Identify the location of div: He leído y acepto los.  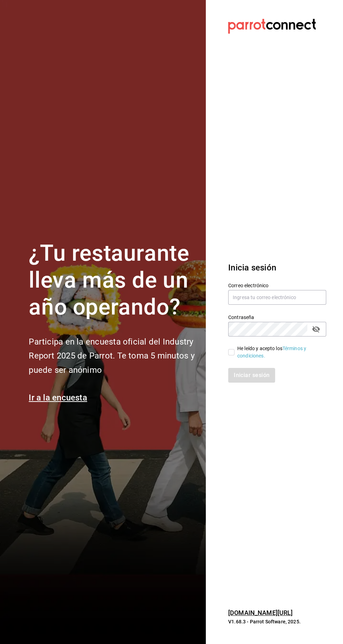
(279, 352).